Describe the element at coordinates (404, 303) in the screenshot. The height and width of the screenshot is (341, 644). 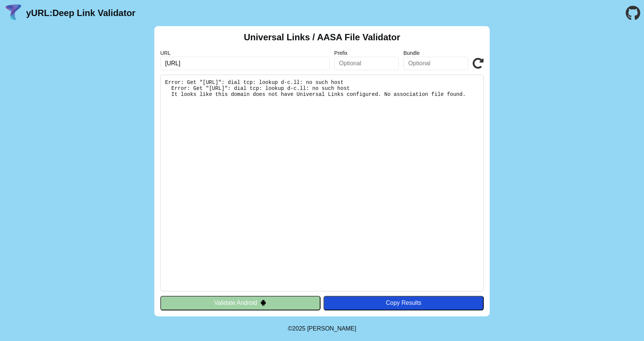
I see `div: Copy Results` at that location.